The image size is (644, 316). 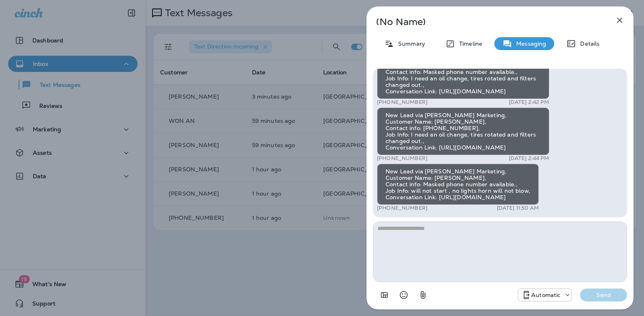 I want to click on button: Add in a premade template, so click(x=384, y=295).